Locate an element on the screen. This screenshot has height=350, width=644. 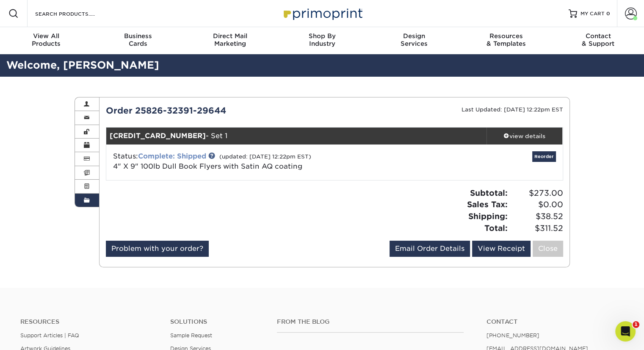
h4: Contact is located at coordinates (555, 322).